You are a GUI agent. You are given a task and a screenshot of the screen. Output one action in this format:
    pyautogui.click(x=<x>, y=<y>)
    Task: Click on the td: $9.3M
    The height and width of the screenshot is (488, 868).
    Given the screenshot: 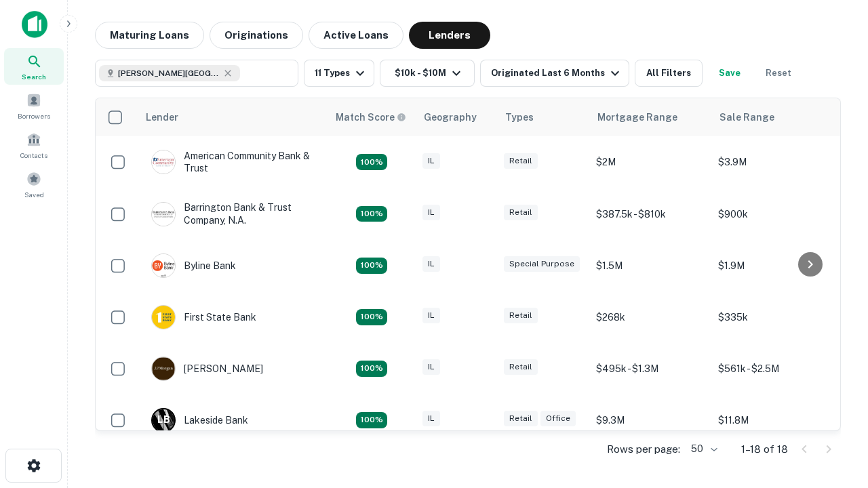 What is the action you would take?
    pyautogui.click(x=650, y=420)
    